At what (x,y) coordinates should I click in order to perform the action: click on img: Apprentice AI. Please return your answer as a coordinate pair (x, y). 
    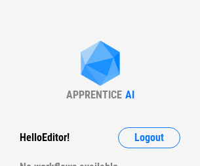
    Looking at the image, I should click on (100, 64).